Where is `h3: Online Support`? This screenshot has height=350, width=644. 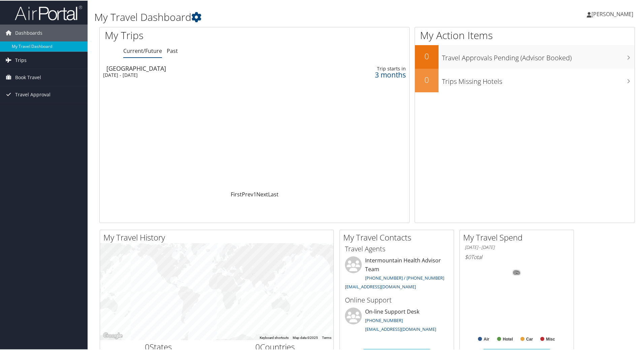
h3: Online Support is located at coordinates (397, 299).